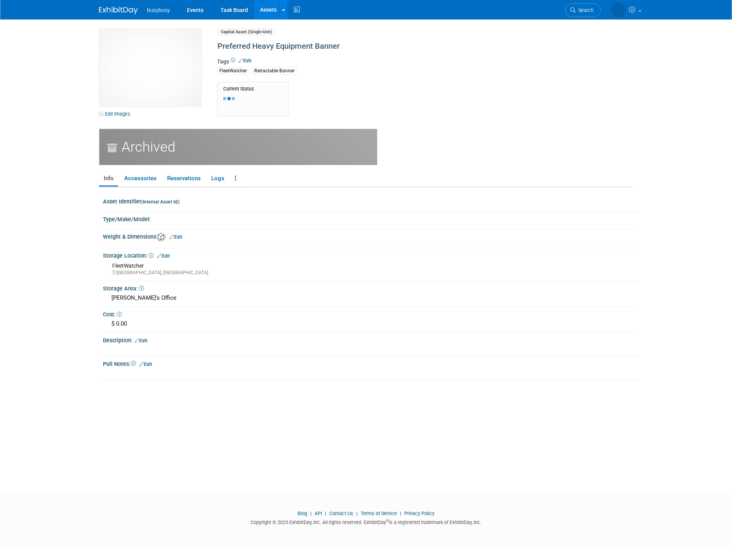 The height and width of the screenshot is (560, 732). Describe the element at coordinates (371, 218) in the screenshot. I see `div: Type/Make/Model:` at that location.